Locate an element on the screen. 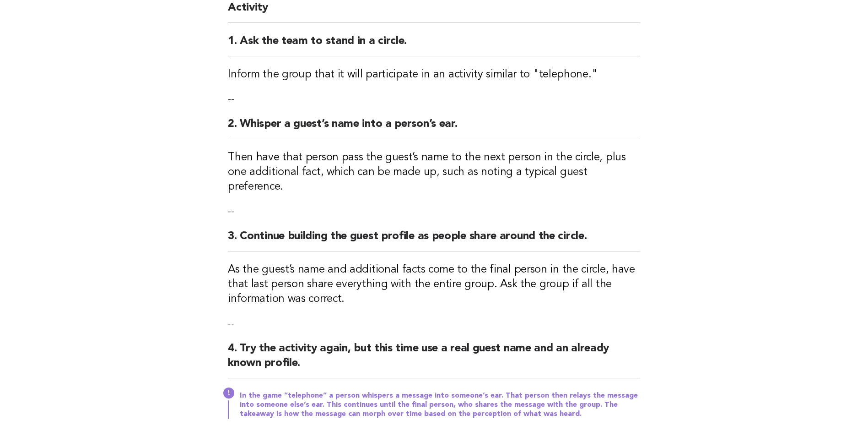  h2: 4. Try the activity again, but this time use a real guest name and an already known profile. is located at coordinates (434, 360).